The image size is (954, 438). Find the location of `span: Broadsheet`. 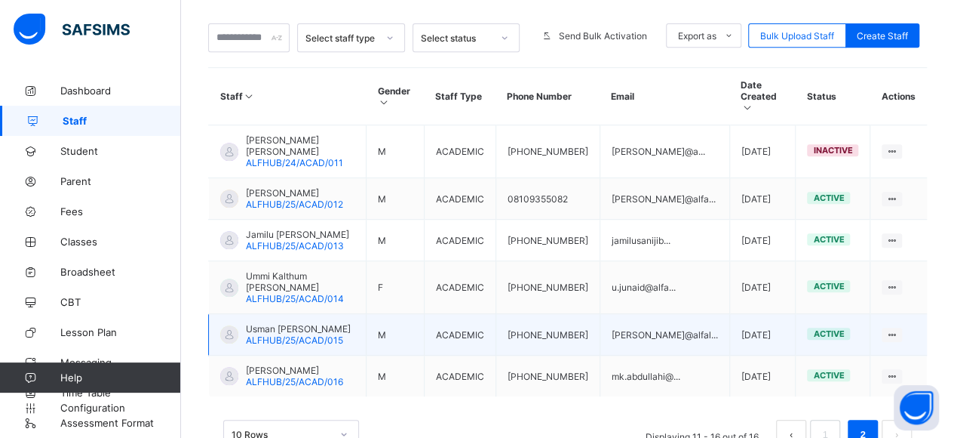

span: Broadsheet is located at coordinates (121, 272).